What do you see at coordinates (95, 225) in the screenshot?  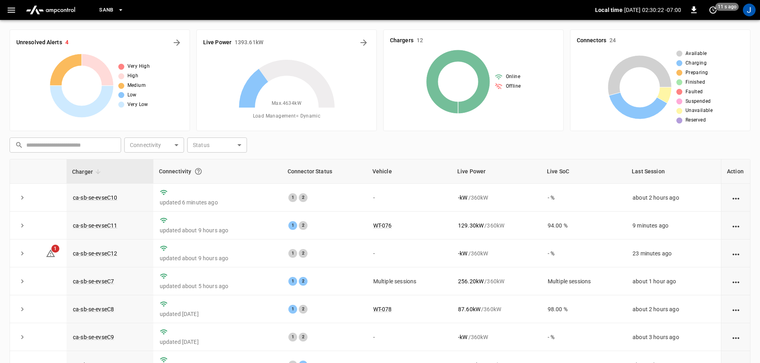 I see `a: ca-sb-se-evseC11` at bounding box center [95, 225].